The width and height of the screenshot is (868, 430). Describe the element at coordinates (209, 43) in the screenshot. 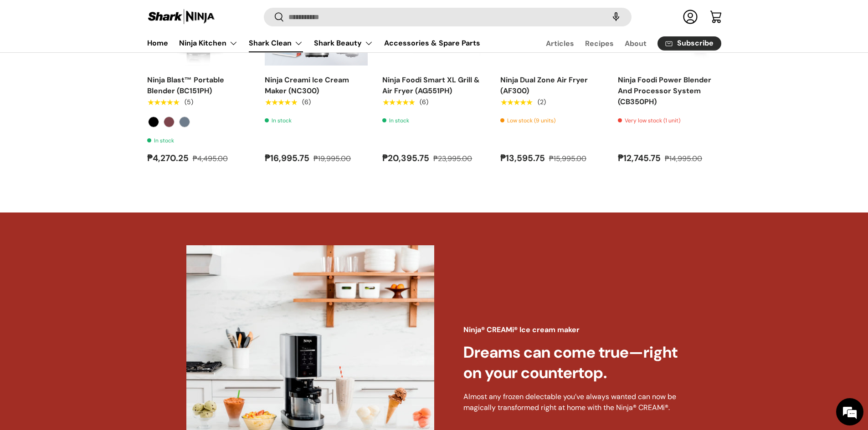

I see `summary: Ninja Kitchen` at that location.